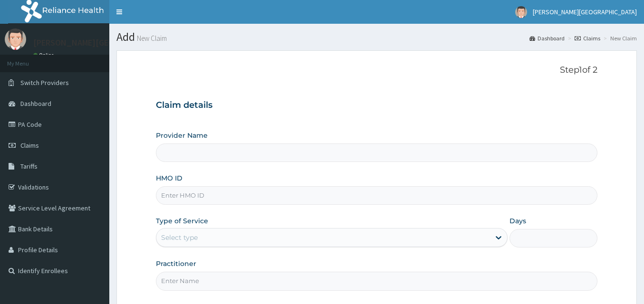 The image size is (644, 304). What do you see at coordinates (182, 136) in the screenshot?
I see `label: Provider Name` at bounding box center [182, 136].